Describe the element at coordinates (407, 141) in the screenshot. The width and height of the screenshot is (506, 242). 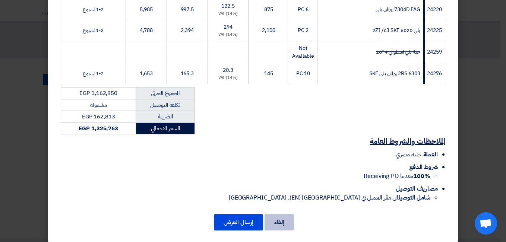
I see `u: الملاحظات والشروط العامة` at that location.